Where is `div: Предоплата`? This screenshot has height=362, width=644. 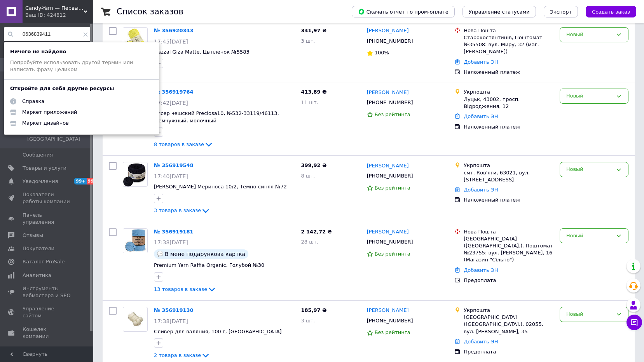
div: Предоплата is located at coordinates (508, 280).